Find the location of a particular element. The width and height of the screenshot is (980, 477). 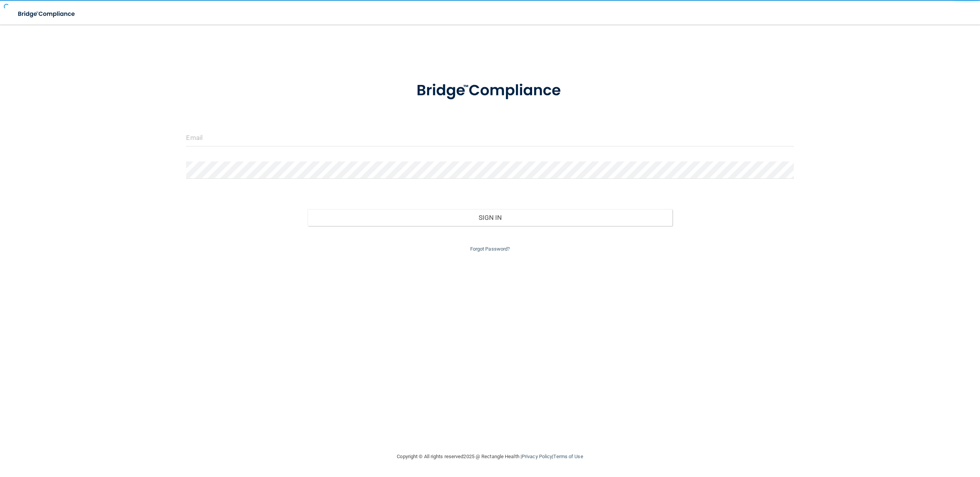

button: Sign In is located at coordinates (490, 218).